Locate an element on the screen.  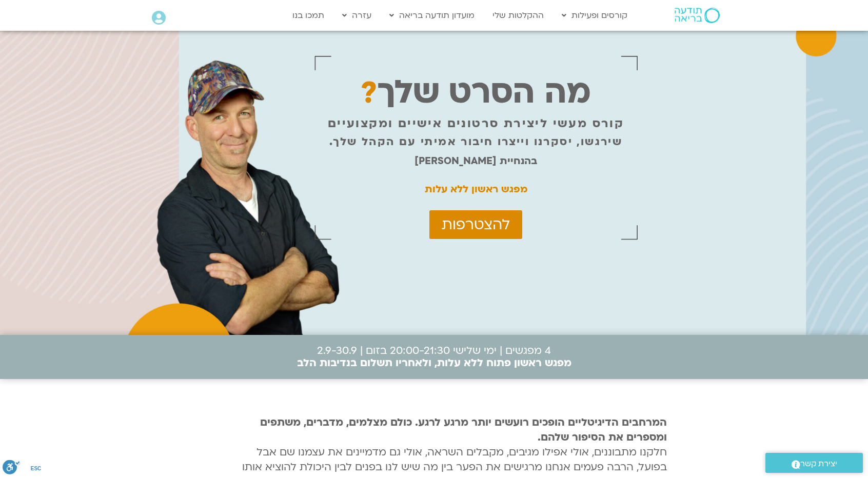
img: תודעה בריאה is located at coordinates (697, 15).